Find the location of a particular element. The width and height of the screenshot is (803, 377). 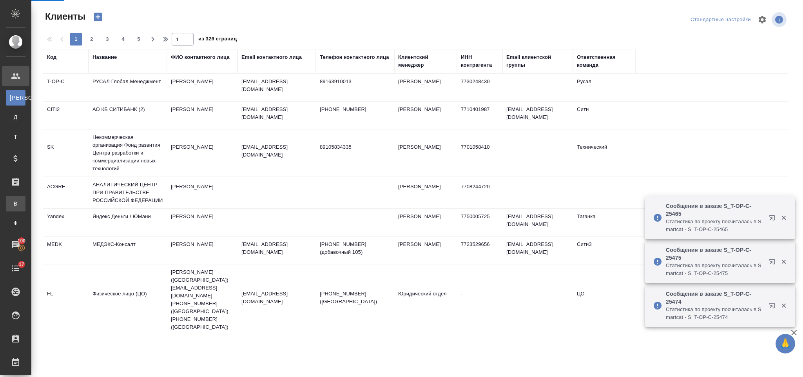

p: Cтатистика по проекту посчиталась в Smartcat - S_T-OP-C-25465 is located at coordinates (715, 225).